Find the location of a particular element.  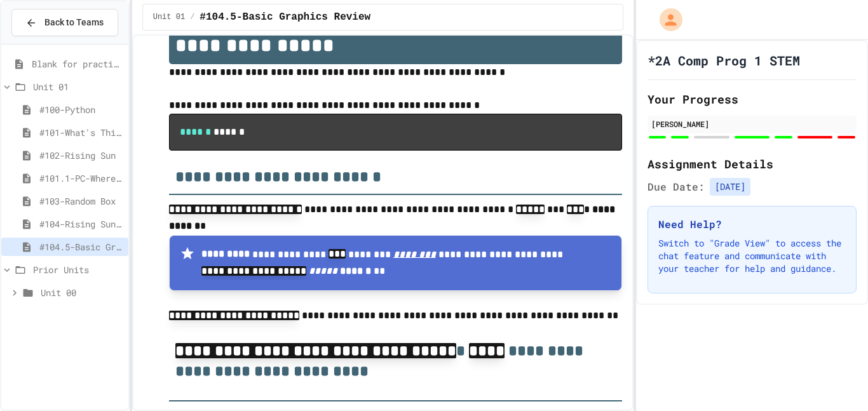

span: #101.1-PC-Where am I? is located at coordinates (81, 178).